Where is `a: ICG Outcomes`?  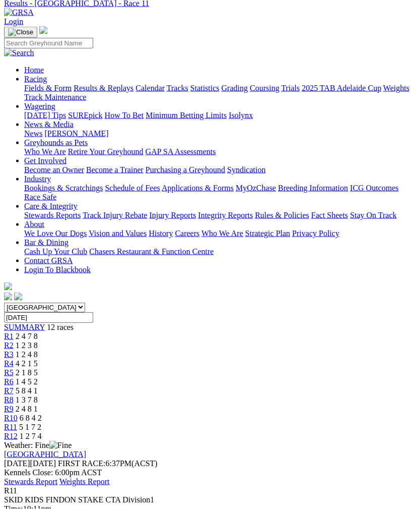
a: ICG Outcomes is located at coordinates (374, 188).